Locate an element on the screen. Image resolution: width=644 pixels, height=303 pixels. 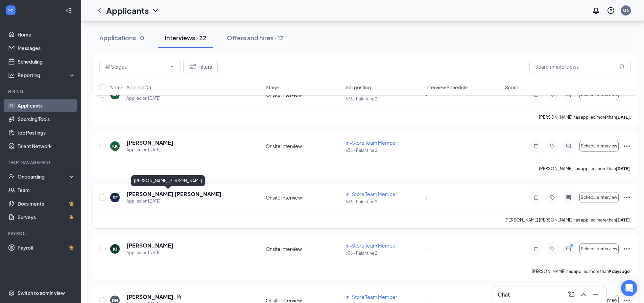
div: Open Intercom Messenger is located at coordinates (629, 288).